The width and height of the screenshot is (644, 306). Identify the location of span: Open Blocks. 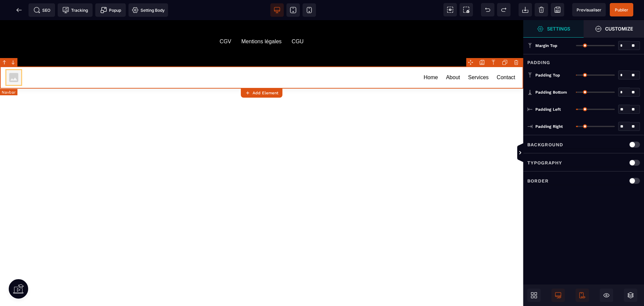
(534, 295).